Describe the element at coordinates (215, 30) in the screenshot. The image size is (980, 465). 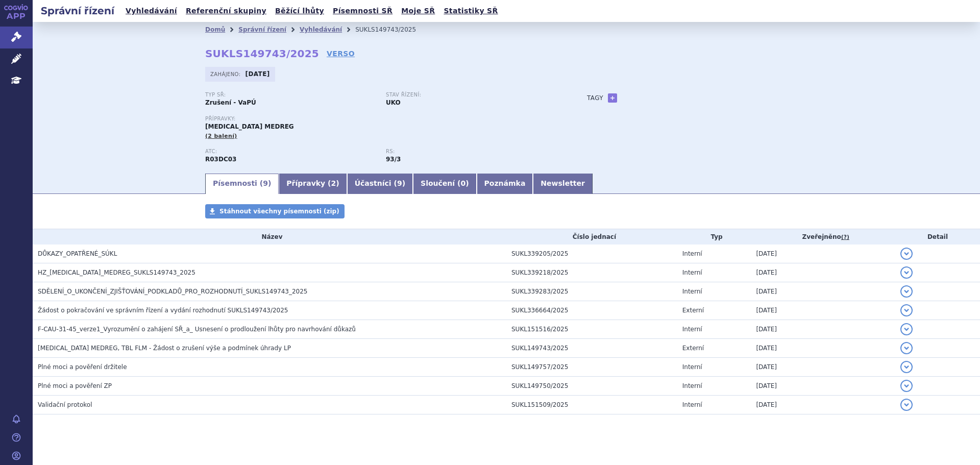
I see `a: Domů` at that location.